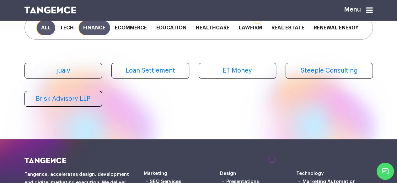 The width and height of the screenshot is (397, 183). I want to click on span: Finance, so click(94, 28).